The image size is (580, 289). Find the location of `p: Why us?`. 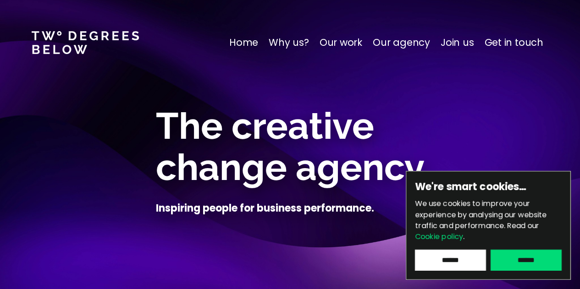

p: Why us? is located at coordinates (289, 43).